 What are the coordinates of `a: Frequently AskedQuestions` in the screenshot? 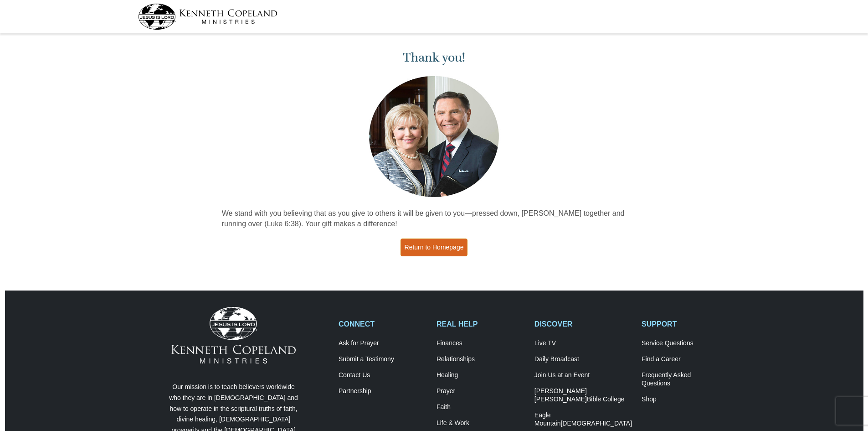 It's located at (686, 380).